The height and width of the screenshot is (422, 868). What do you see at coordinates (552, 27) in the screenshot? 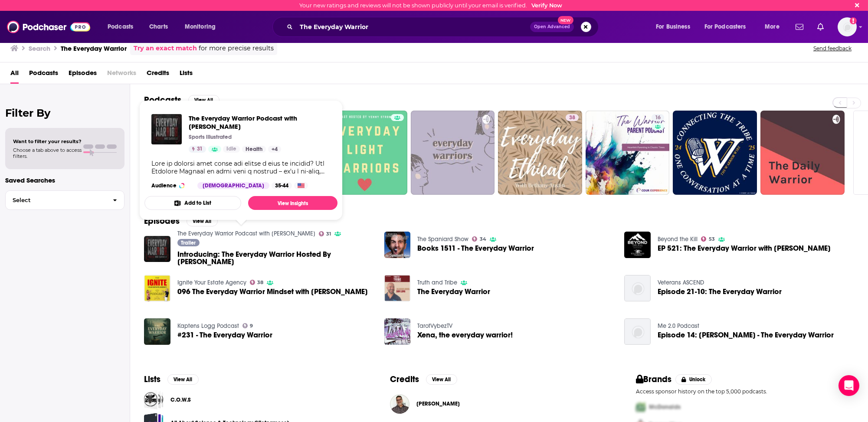
I see `button: Open AdvancedNew` at bounding box center [552, 27].